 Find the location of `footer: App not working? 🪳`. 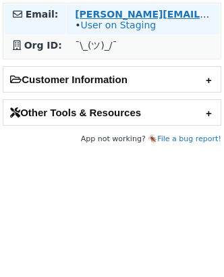

footer: App not working? 🪳 is located at coordinates (112, 139).